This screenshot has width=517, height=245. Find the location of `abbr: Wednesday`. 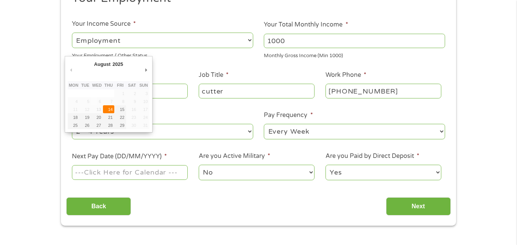

abbr: Wednesday is located at coordinates (97, 85).